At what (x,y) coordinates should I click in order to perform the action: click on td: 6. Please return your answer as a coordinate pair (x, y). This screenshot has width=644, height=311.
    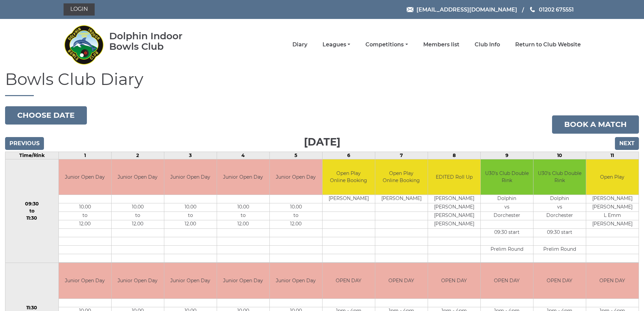
    Looking at the image, I should click on (349, 155).